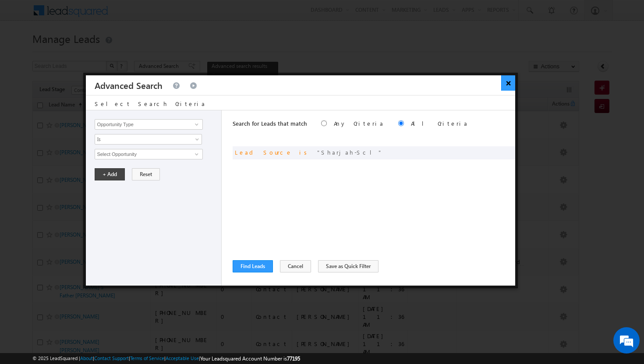  I want to click on button: Find Leads, so click(253, 266).